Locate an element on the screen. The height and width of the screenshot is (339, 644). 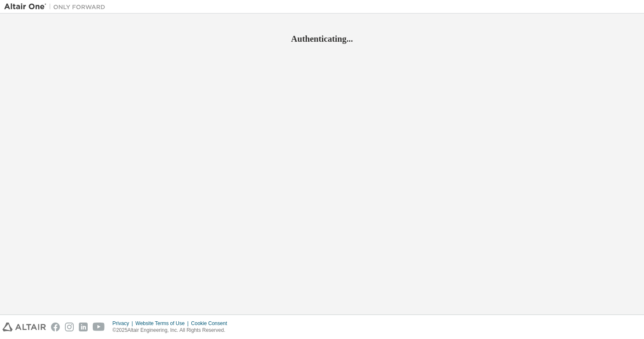
div: Privacy is located at coordinates (124, 323).